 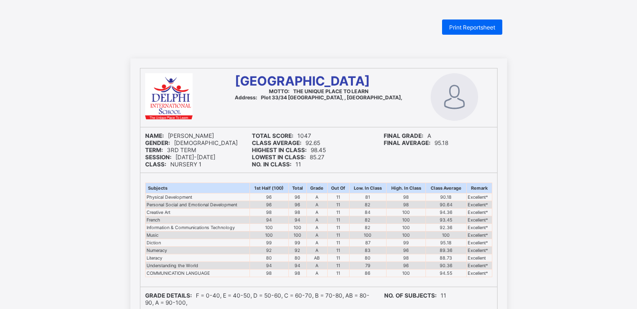 What do you see at coordinates (446, 188) in the screenshot?
I see `th: Class Average` at bounding box center [446, 188].